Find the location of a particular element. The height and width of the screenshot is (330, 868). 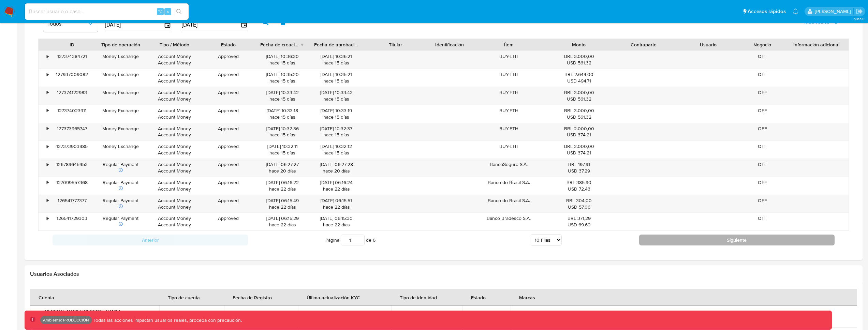

a: Notificaciones is located at coordinates (795, 11).